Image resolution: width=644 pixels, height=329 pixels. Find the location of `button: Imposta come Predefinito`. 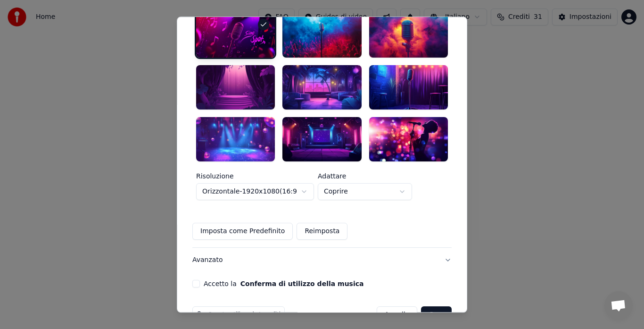

button: Imposta come Predefinito is located at coordinates (243, 232).